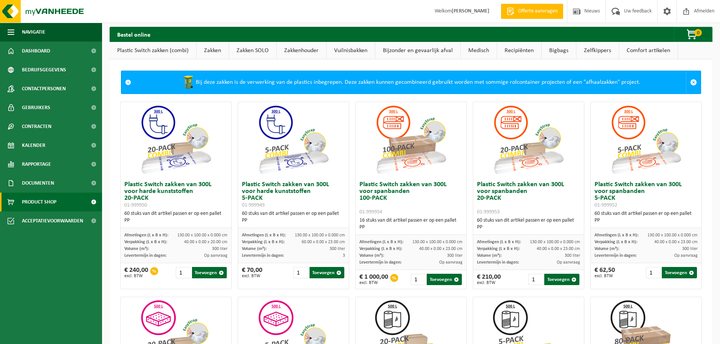 The width and height of the screenshot is (720, 344). What do you see at coordinates (693, 82) in the screenshot?
I see `a: Sluit melding` at bounding box center [693, 82].